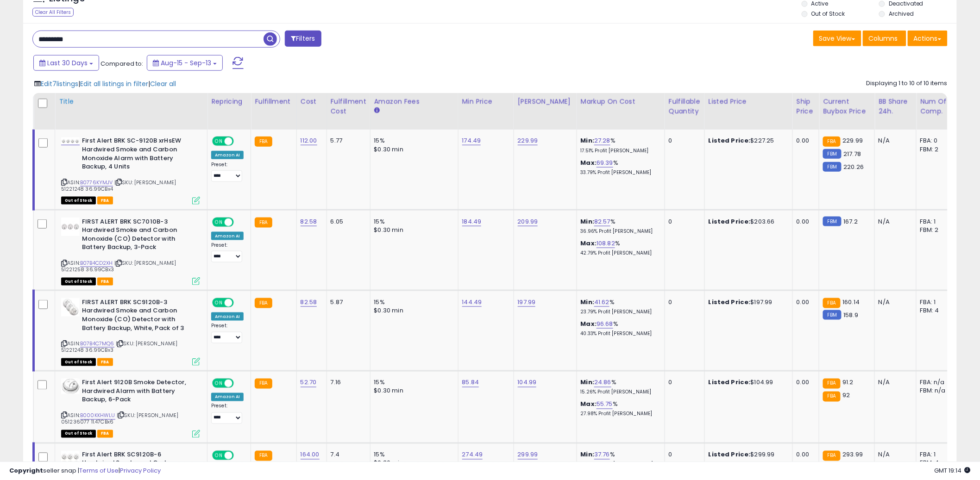  What do you see at coordinates (884, 39) in the screenshot?
I see `button: Columns` at bounding box center [884, 39].